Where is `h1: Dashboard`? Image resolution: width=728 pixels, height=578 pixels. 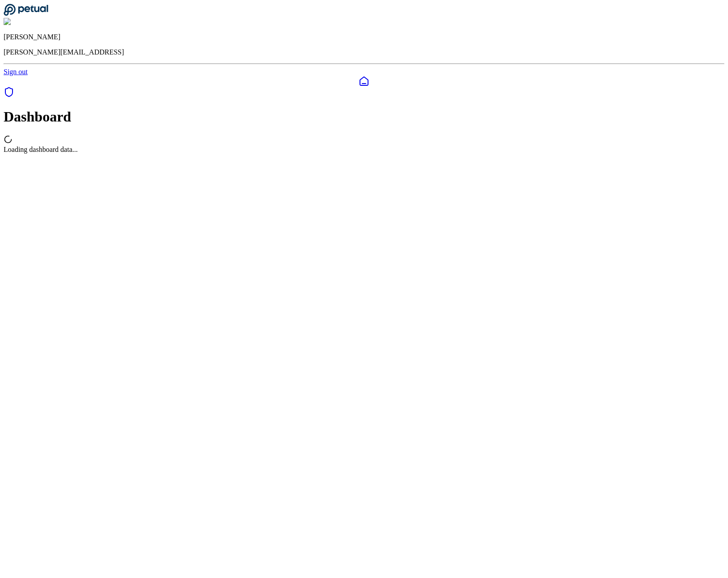 h1: Dashboard is located at coordinates (364, 116).